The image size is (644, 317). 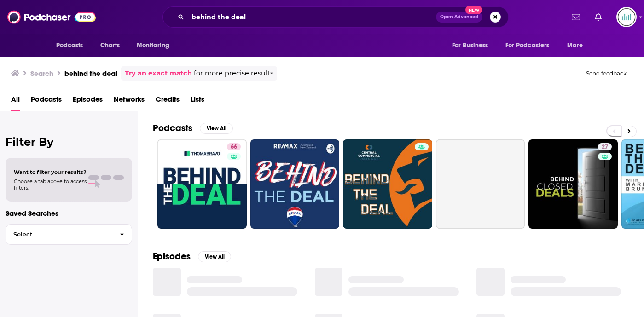 I want to click on h3: behind the deal, so click(x=91, y=73).